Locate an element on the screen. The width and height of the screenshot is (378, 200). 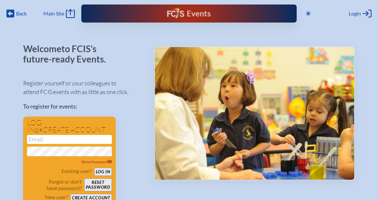
p: Register yourself or your colleagues to attend FCIS events with as little as one click. is located at coordinates (84, 87).